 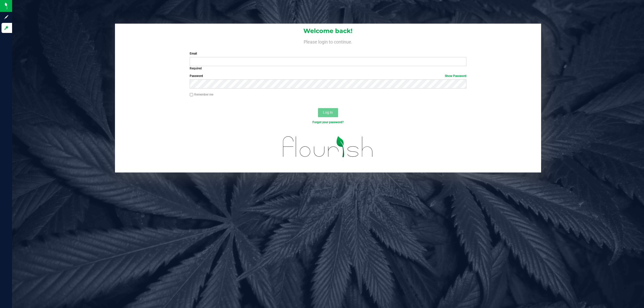 What do you see at coordinates (201, 95) in the screenshot?
I see `label: Remember me` at bounding box center [201, 95].